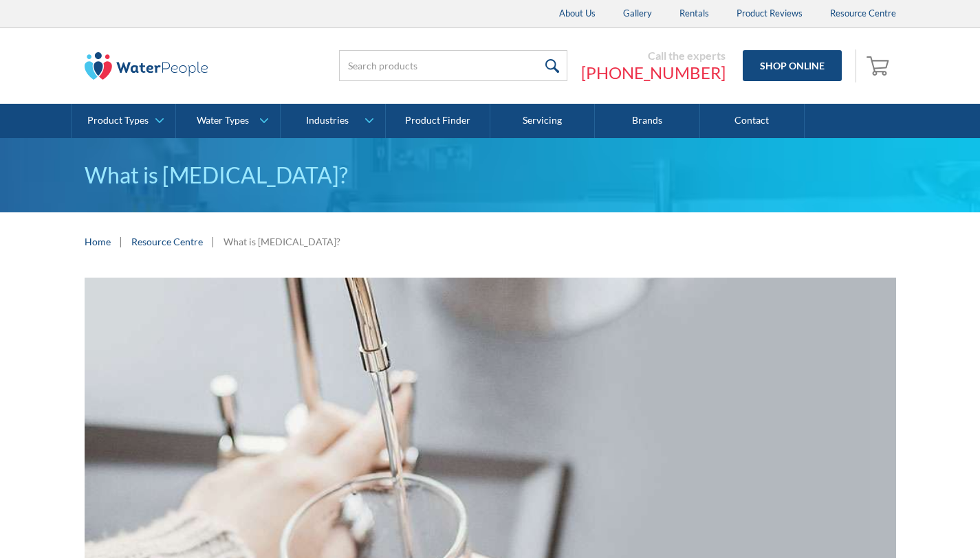 The width and height of the screenshot is (980, 558). What do you see at coordinates (753, 121) in the screenshot?
I see `a: Contact` at bounding box center [753, 121].